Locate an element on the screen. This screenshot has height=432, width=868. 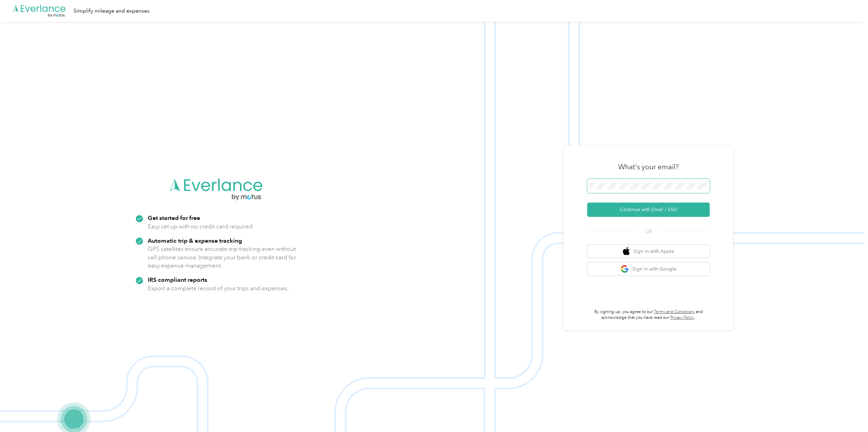
h3: What's your email? is located at coordinates (649, 167).